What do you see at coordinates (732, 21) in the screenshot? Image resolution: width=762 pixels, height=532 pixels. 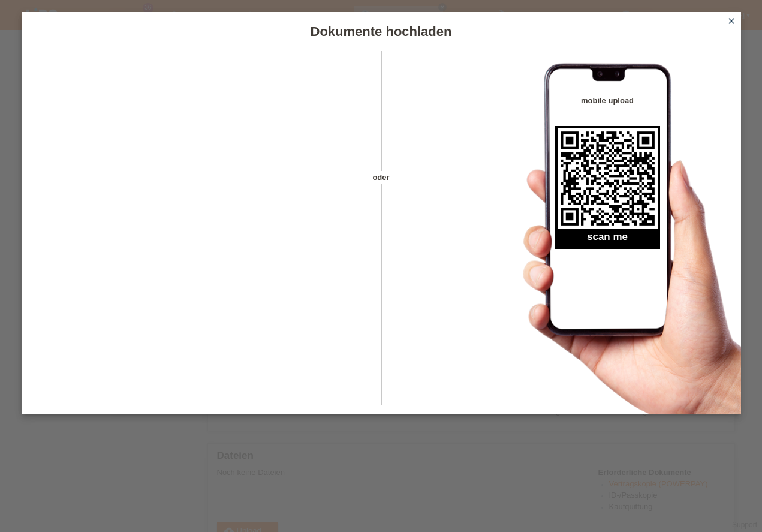 I see `a: close` at bounding box center [732, 21].